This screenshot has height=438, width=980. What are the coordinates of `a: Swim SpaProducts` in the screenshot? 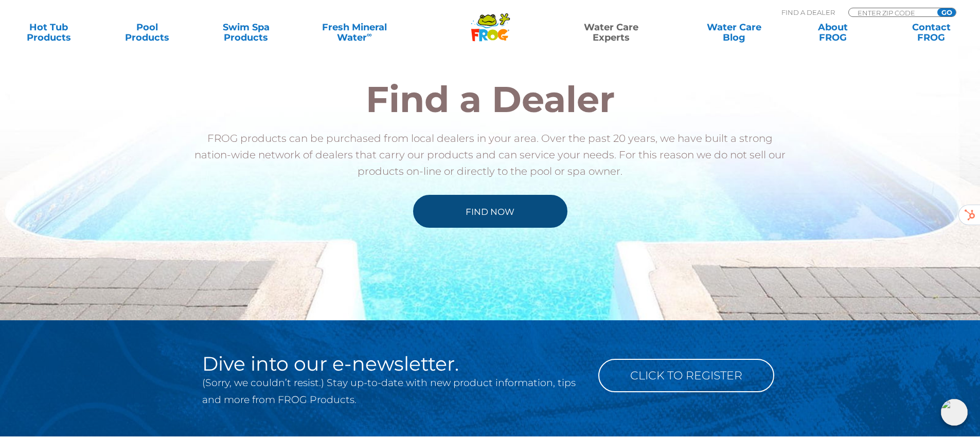 It's located at (246, 33).